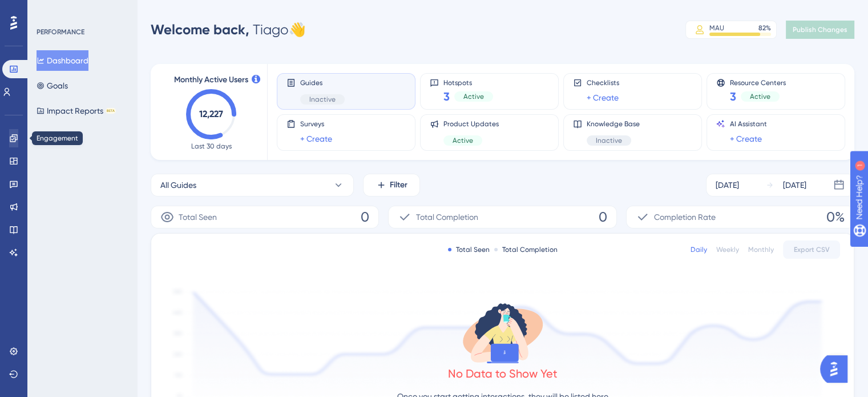 This screenshot has width=868, height=397. I want to click on div: PERFORMANCE, so click(60, 32).